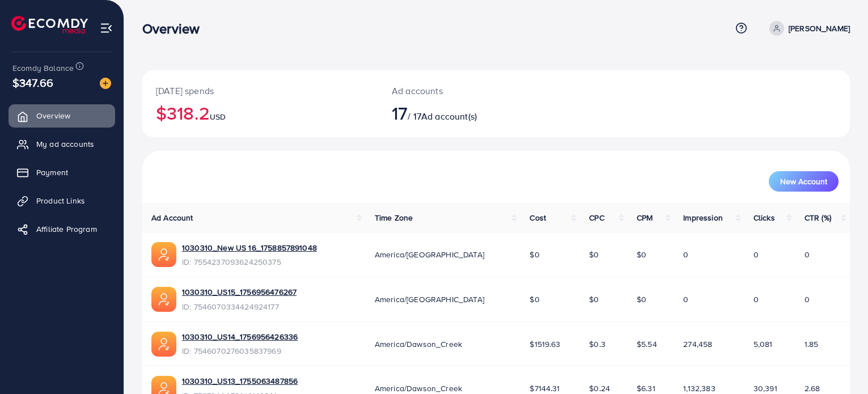 This screenshot has height=394, width=868. What do you see at coordinates (813, 389) in the screenshot?
I see `span: 2.68` at bounding box center [813, 389].